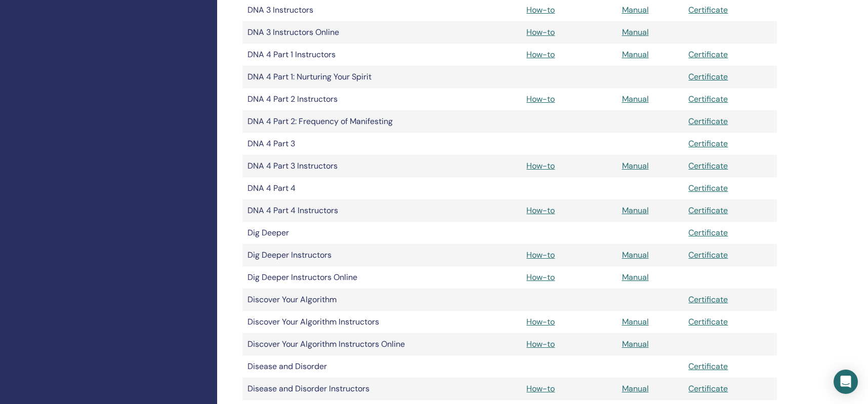  Describe the element at coordinates (333, 99) in the screenshot. I see `td: DNA 4 Part 2 Instructors` at that location.